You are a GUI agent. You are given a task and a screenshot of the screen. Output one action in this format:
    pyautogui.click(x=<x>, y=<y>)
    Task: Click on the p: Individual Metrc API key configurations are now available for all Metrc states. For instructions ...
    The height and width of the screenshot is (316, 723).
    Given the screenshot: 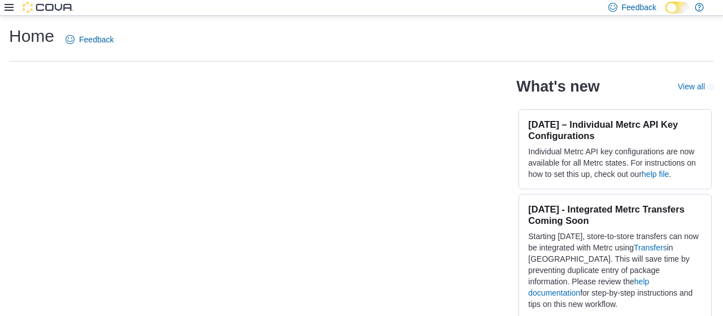 What is the action you would take?
    pyautogui.click(x=615, y=163)
    